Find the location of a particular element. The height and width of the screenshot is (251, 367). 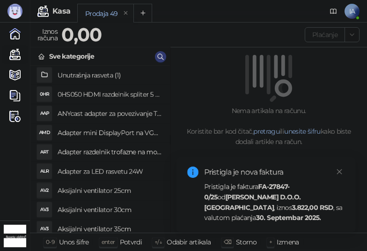

h4: Aksijalni ventilator 30cm is located at coordinates (110, 209).